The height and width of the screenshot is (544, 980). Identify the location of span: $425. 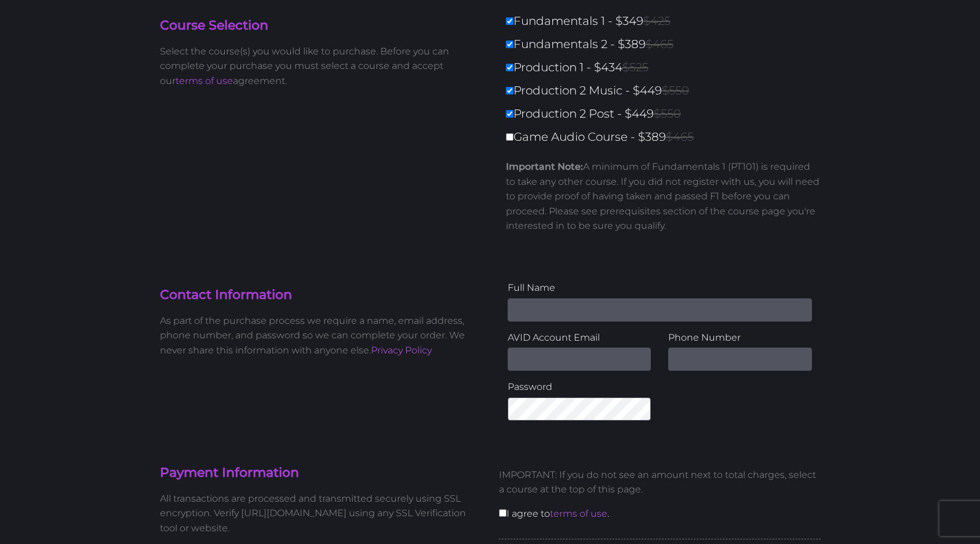
(656, 21).